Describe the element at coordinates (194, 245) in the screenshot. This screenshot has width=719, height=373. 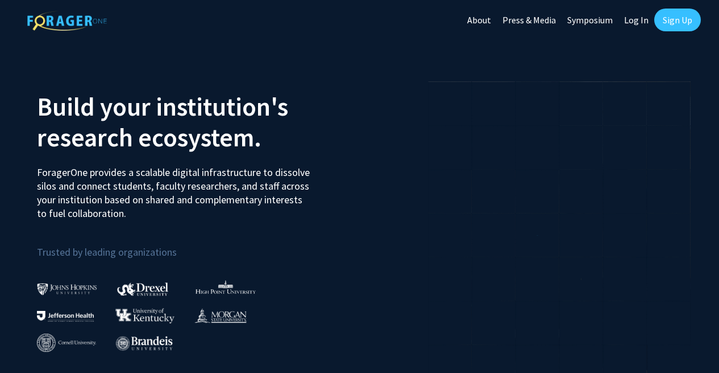
I see `p: Trusted by leading organizations` at that location.